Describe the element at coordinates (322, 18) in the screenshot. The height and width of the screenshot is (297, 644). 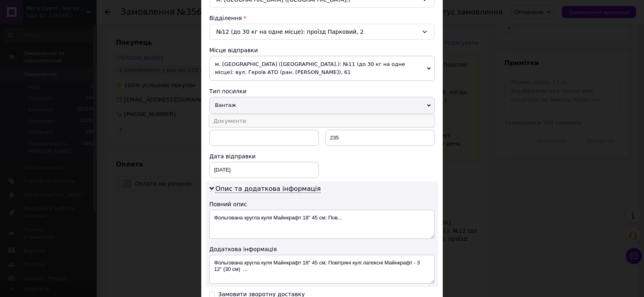
I see `div: Відділення` at that location.